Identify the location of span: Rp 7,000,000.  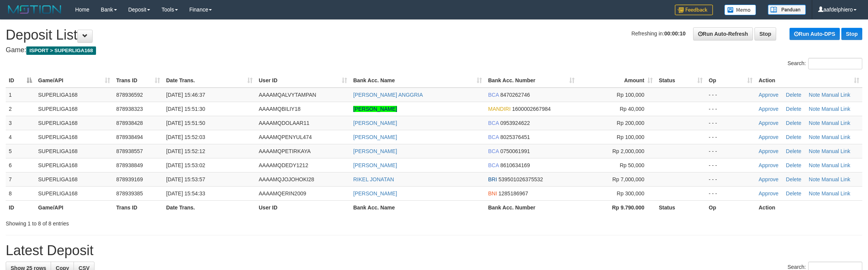
(629, 179).